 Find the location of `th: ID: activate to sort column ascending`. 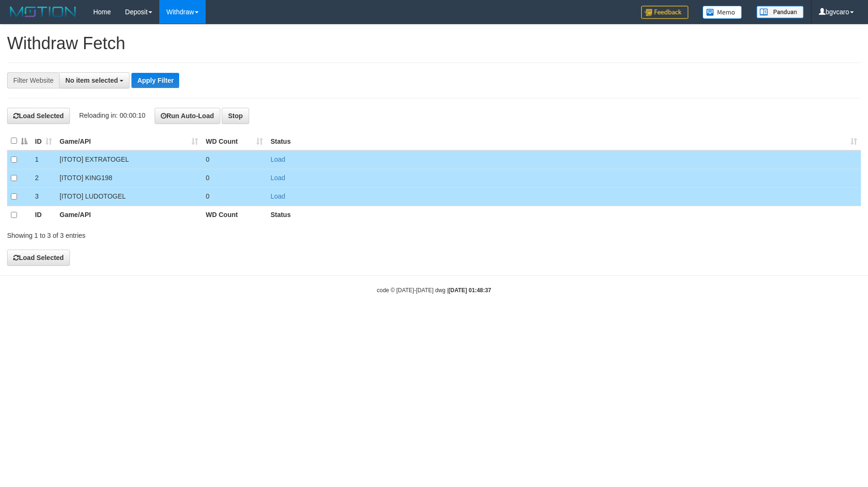

th: ID: activate to sort column ascending is located at coordinates (43, 141).